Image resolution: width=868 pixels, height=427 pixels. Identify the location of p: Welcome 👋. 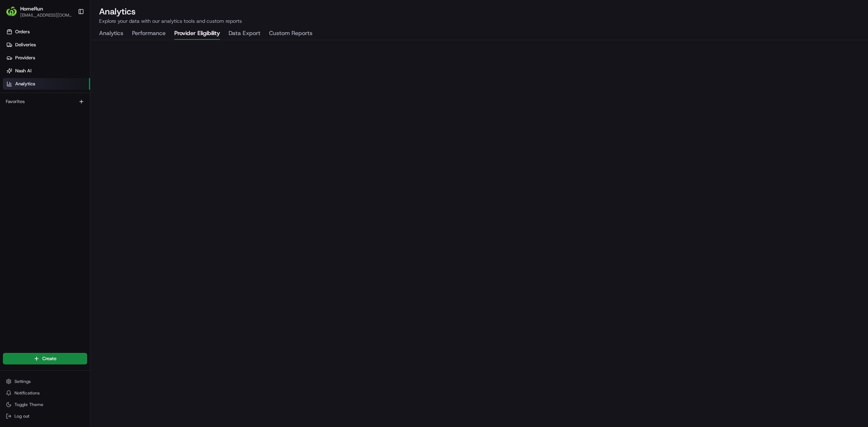
(70, 35).